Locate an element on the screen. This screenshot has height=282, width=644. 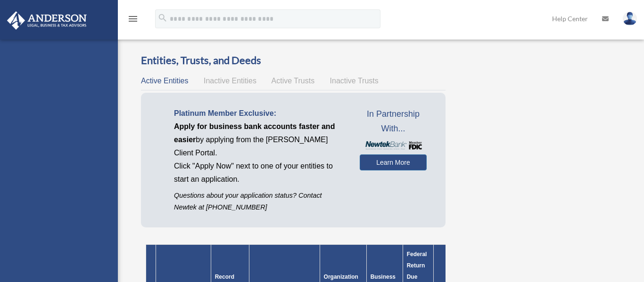
span: Apply for business bank accounts faster and easier is located at coordinates (254, 133).